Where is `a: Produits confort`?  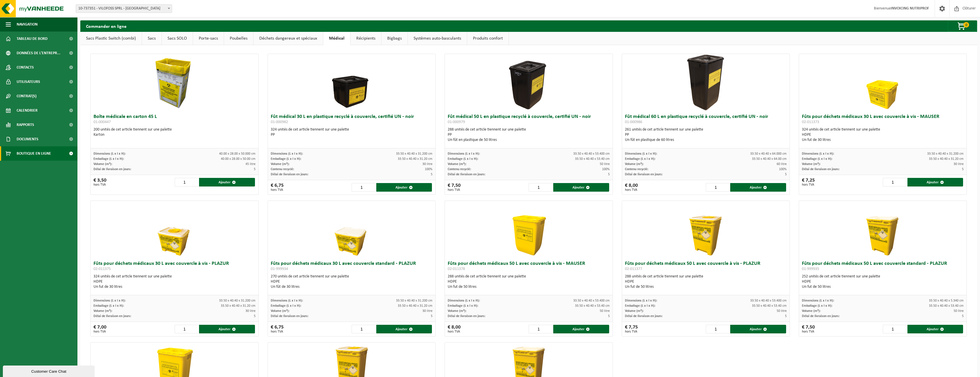 a: Produits confort is located at coordinates (488, 38).